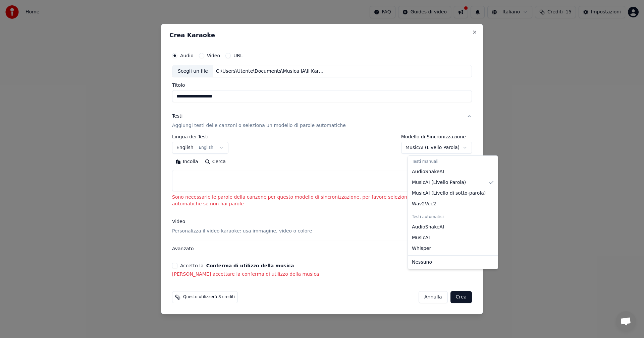 This screenshot has height=338, width=644. Describe the element at coordinates (421, 238) in the screenshot. I see `span: MusicAI` at that location.